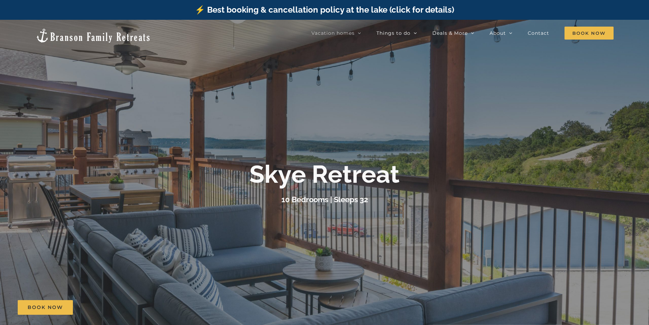 This screenshot has height=325, width=649. Describe the element at coordinates (538, 33) in the screenshot. I see `span: Contact` at that location.